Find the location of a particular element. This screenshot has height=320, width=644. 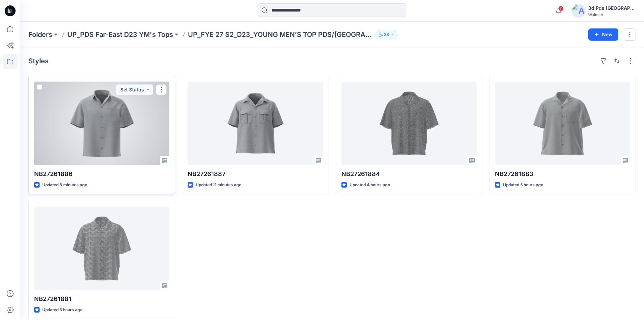

p: NB27261887 is located at coordinates (255, 174).